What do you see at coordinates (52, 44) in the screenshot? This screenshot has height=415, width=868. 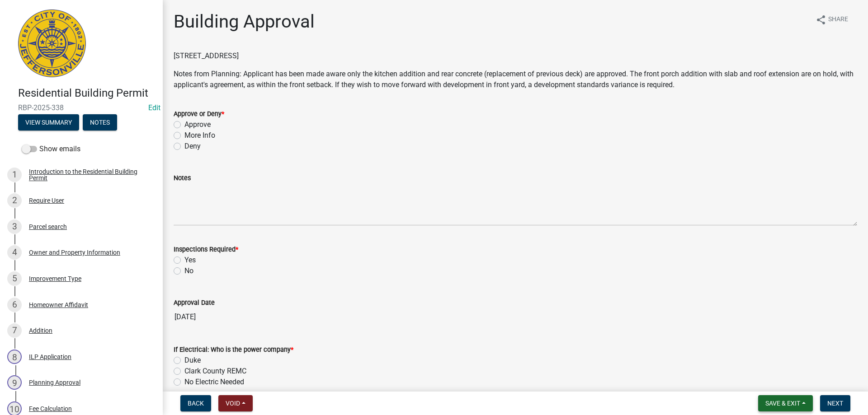 I see `img: City of Jeffersonville, Indiana` at bounding box center [52, 44].